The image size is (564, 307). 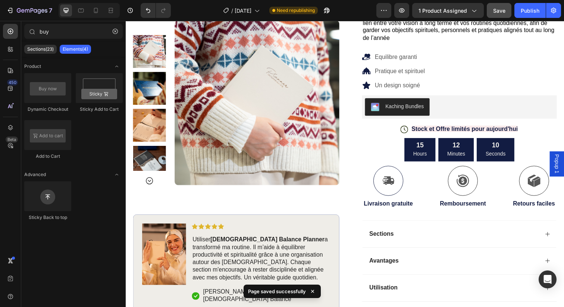 What do you see at coordinates (39, 238) in the screenshot?
I see `img: gempages_553999213340394389-e48ec729-c023-418c-8c51-6b8ab5af1831.png` at bounding box center [39, 238].